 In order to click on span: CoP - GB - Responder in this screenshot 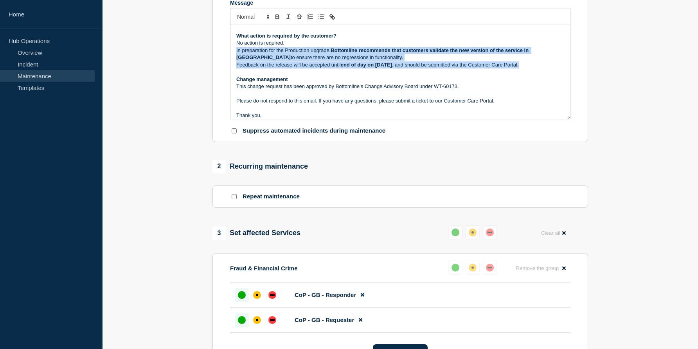, I will do `click(325, 295)`.